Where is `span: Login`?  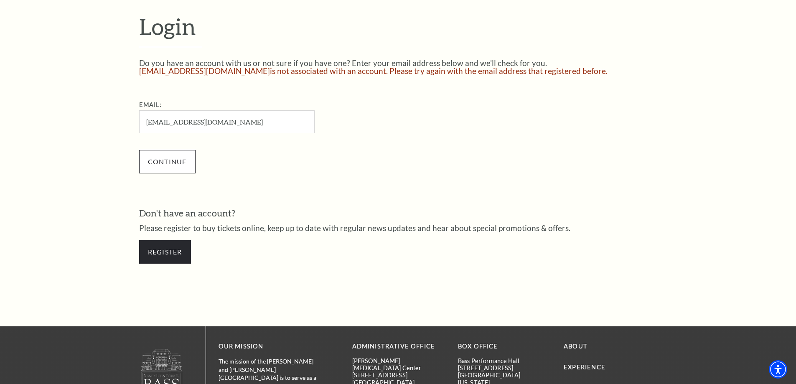 span: Login is located at coordinates (168, 26).